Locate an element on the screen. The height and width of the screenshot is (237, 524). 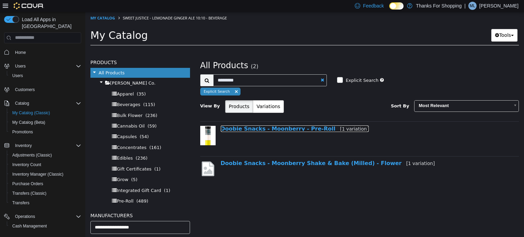
button: Home is located at coordinates (43, 52).